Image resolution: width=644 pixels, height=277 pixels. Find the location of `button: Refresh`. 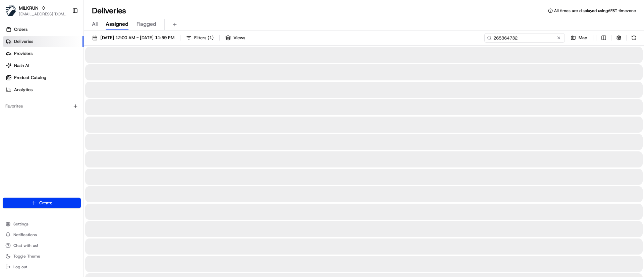

button: Refresh is located at coordinates (634, 38).